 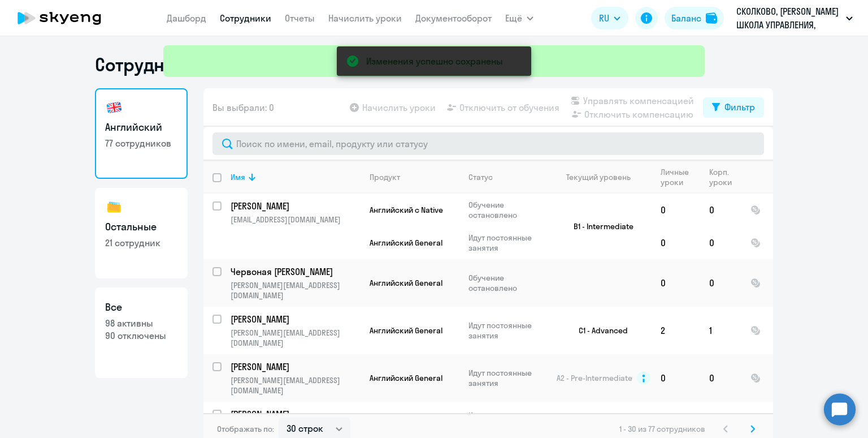 What do you see at coordinates (662, 429) in the screenshot?
I see `span: 1 - 30 из 77 сотрудников` at bounding box center [662, 429].